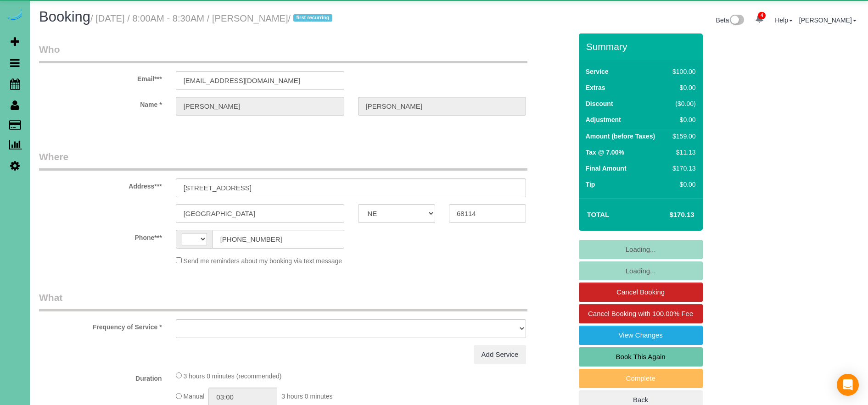 The image size is (868, 405). I want to click on span: Send me reminders about my booking via text message, so click(263, 261).